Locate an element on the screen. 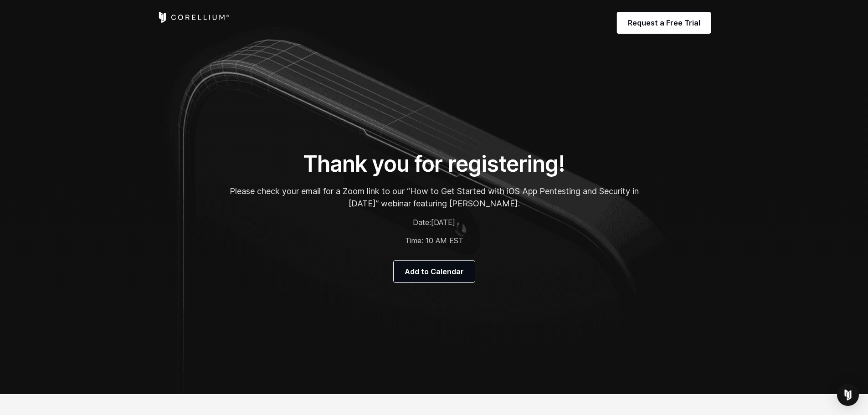 The height and width of the screenshot is (415, 868). h1: Thank you for registering! is located at coordinates (434, 164).